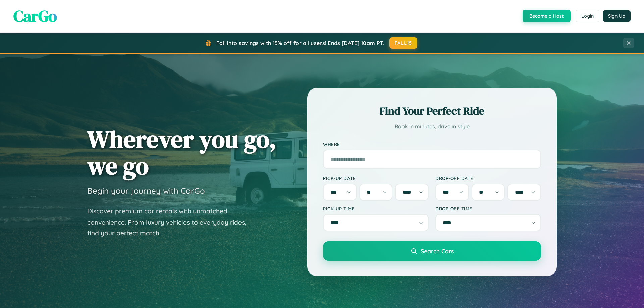 The width and height of the screenshot is (644, 308). I want to click on h3: Begin your journey with CarGo, so click(146, 191).